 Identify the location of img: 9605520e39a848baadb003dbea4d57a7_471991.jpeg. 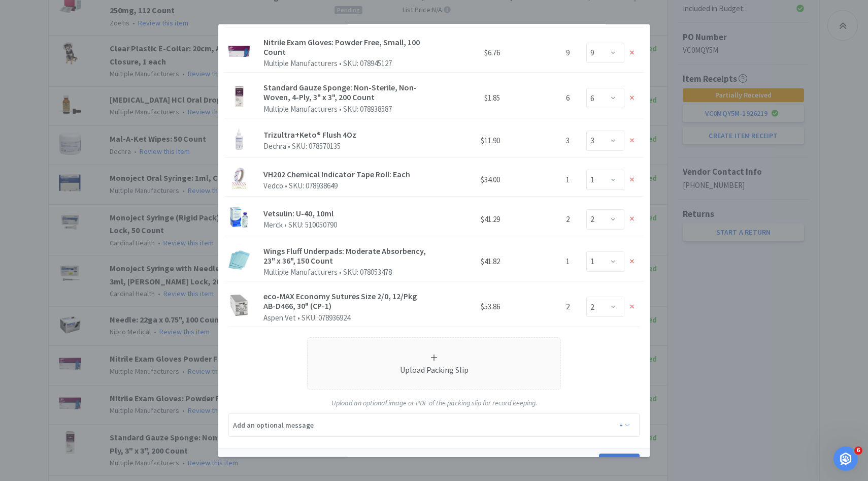
(239, 52).